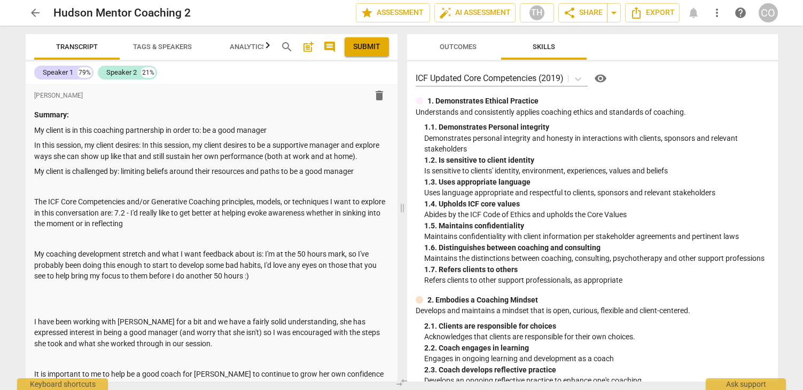 This screenshot has width=803, height=390. I want to click on span: auto_fix_high, so click(445, 13).